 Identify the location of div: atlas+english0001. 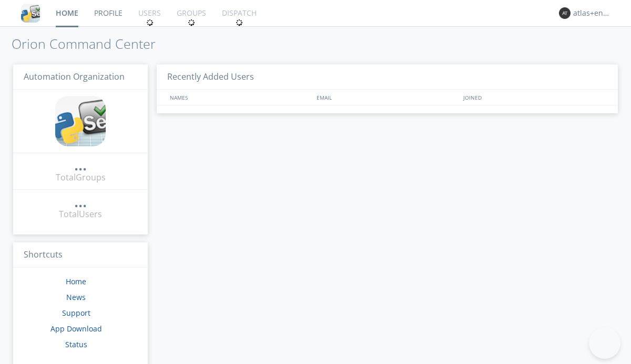
(592, 13).